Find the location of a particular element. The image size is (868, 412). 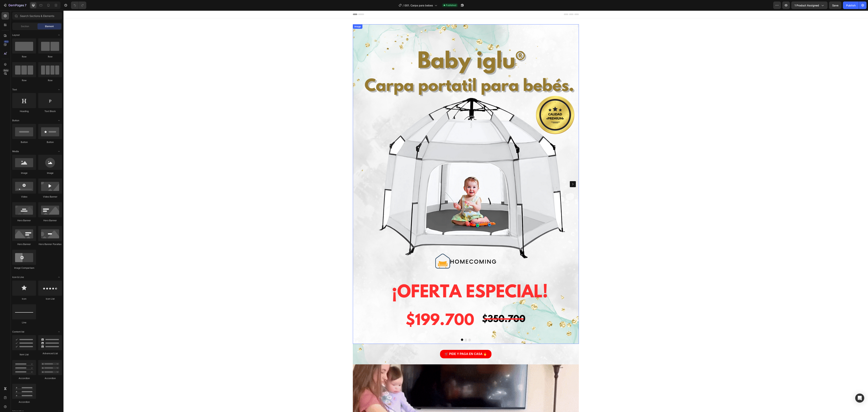

img: gempages_540510272117277567-d51ed6eb-c696-433f-8eb2-190799e56ce8.png is located at coordinates (403, 174).